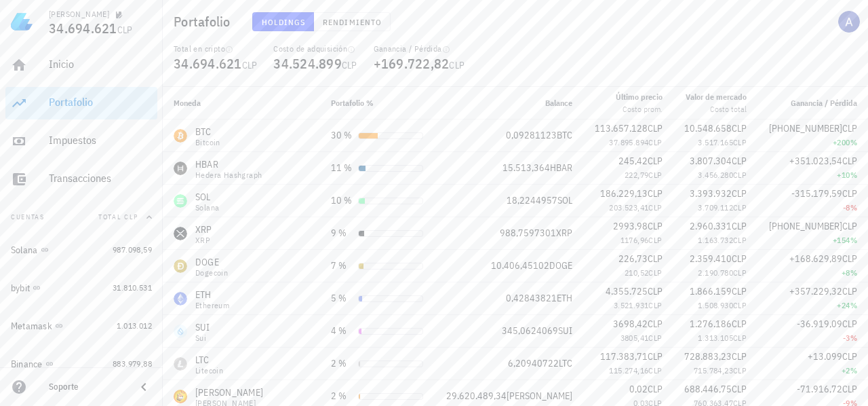 This screenshot has height=406, width=868. What do you see at coordinates (529, 330) in the screenshot?
I see `span: 345,0624069` at bounding box center [529, 330].